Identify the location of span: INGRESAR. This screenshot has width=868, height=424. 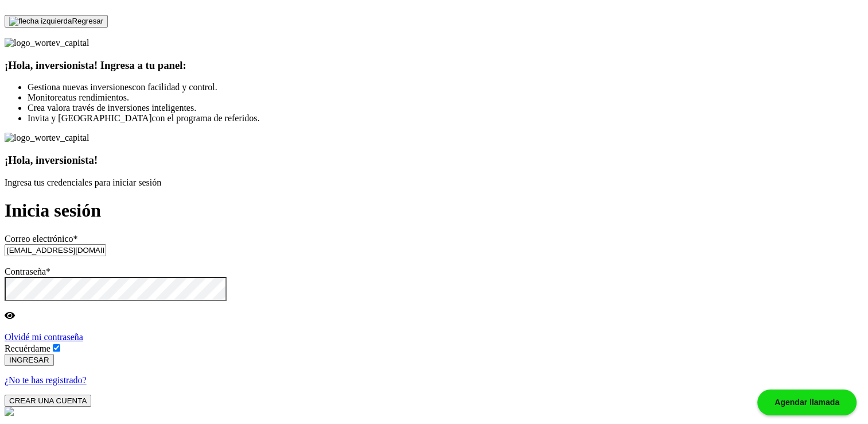
(29, 359).